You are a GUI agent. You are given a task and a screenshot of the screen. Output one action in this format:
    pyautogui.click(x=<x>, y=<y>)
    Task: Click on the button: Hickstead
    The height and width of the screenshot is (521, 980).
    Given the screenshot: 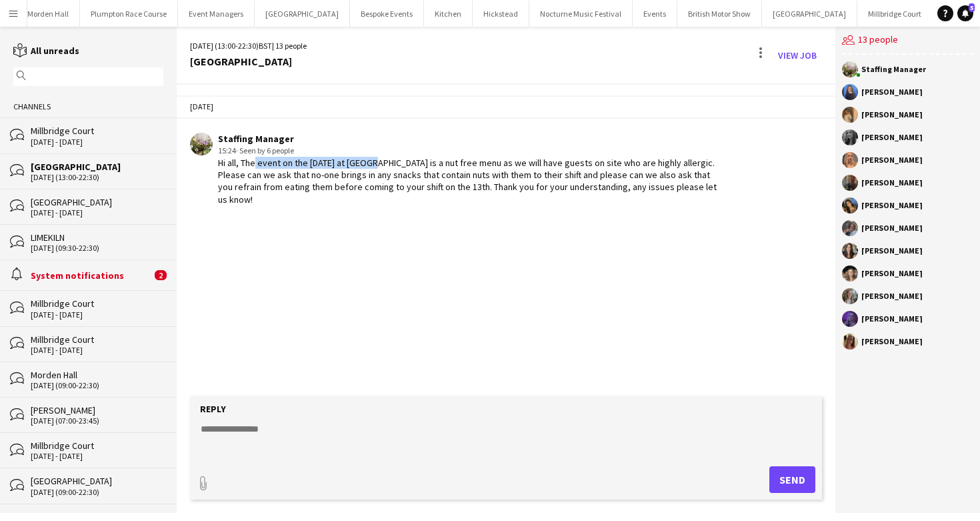 What is the action you would take?
    pyautogui.click(x=500, y=13)
    